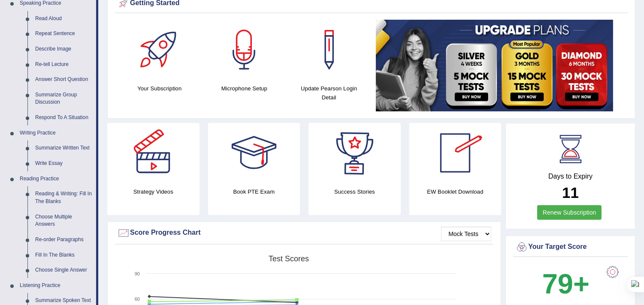  Describe the element at coordinates (63, 80) in the screenshot. I see `a: Answer Short Question` at that location.